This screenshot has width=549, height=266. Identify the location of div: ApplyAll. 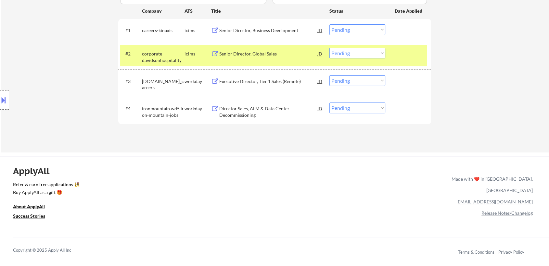
(35, 171).